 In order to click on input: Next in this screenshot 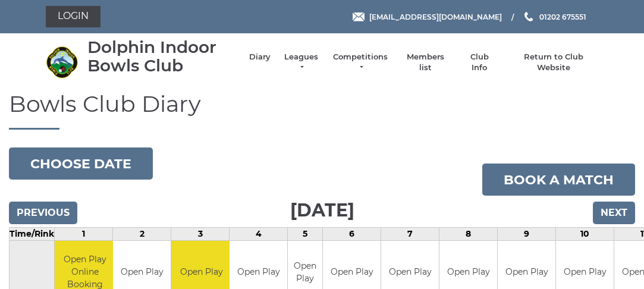, I will do `click(614, 213)`.